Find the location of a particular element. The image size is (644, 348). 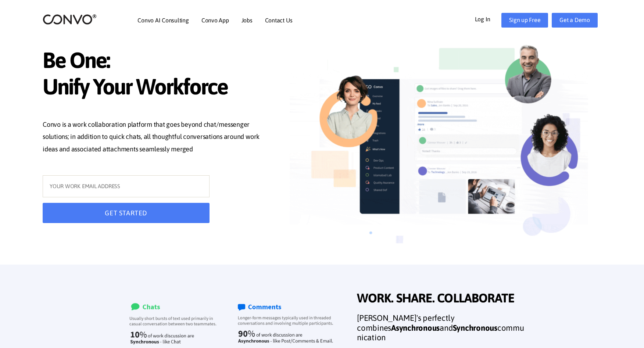

img: image_not_found is located at coordinates (439, 151).